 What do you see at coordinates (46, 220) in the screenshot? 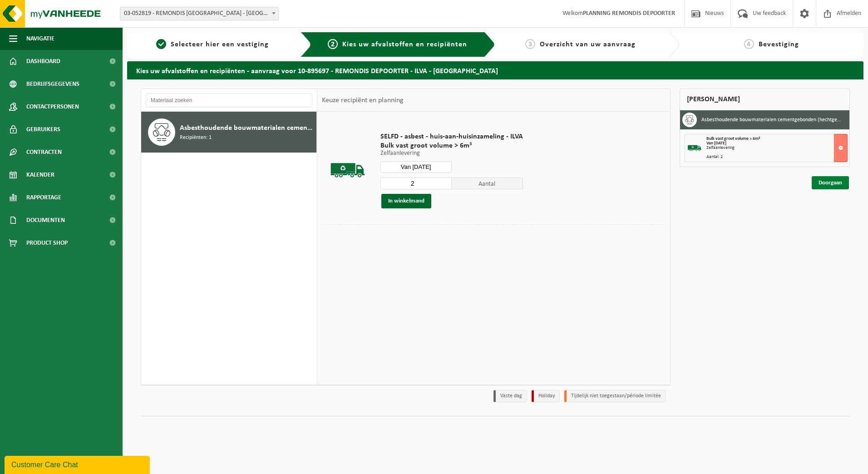
I see `span: Documenten` at bounding box center [46, 220].